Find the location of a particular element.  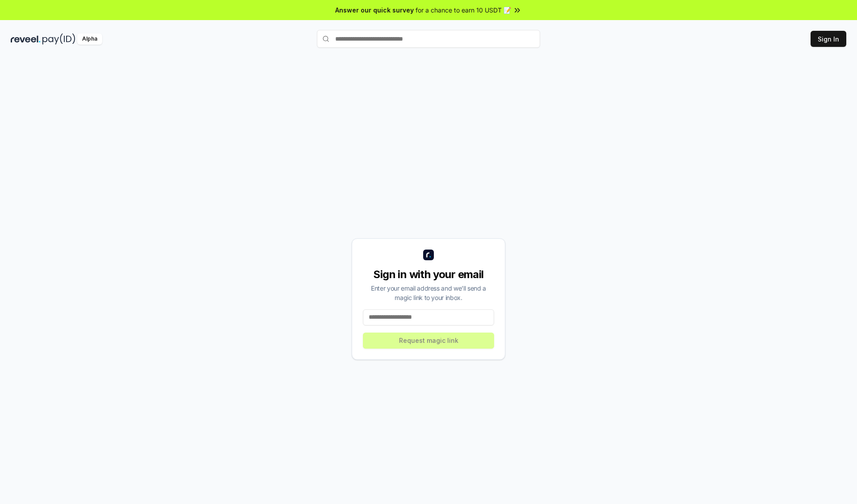

button: Sign In is located at coordinates (829, 39).